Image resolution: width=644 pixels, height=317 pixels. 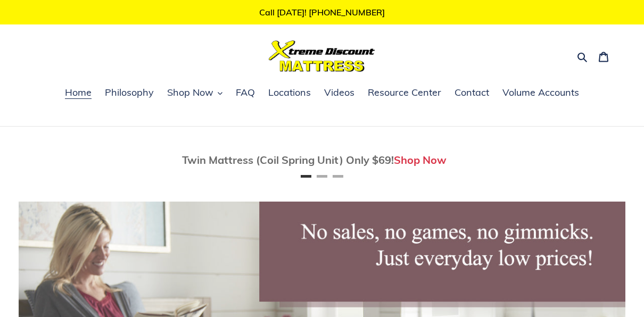 I want to click on a: Locations, so click(x=290, y=93).